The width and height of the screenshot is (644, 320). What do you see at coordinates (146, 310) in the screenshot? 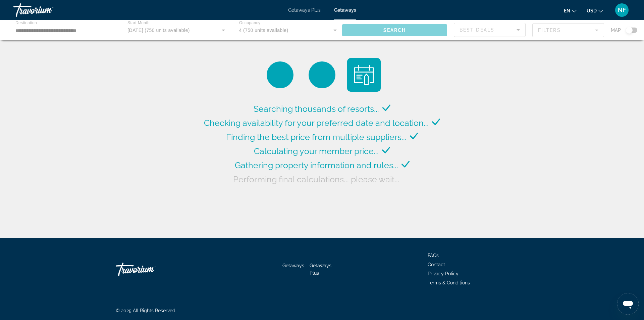
I see `span: © 2025 All Rights Reserved.` at bounding box center [146, 310].